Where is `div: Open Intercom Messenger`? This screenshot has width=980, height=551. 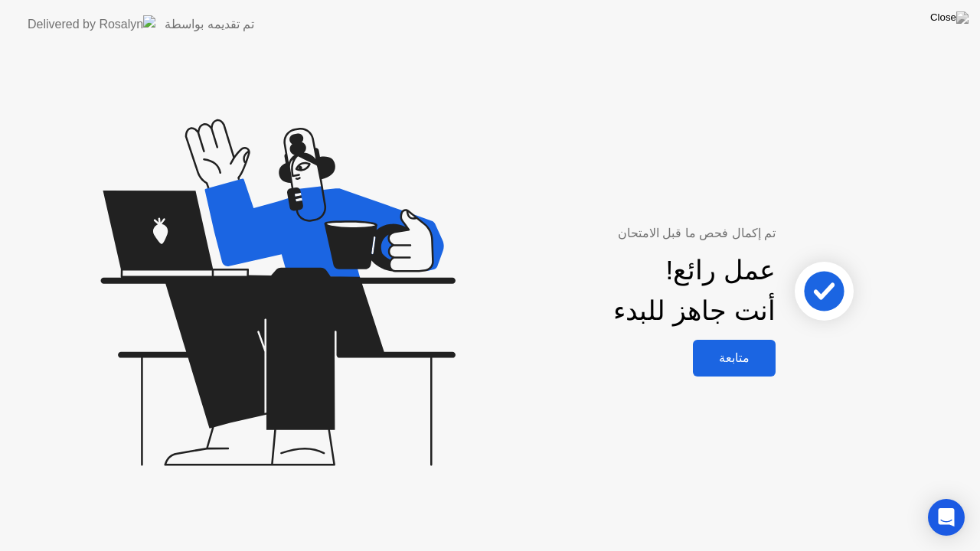 div: Open Intercom Messenger is located at coordinates (946, 517).